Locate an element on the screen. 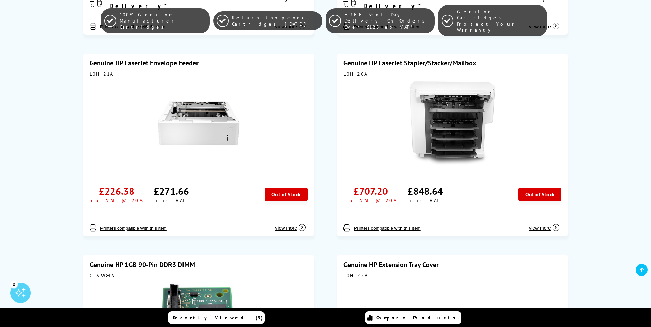 The image size is (651, 327). a: Genuine HP Extension Tray Cover is located at coordinates (391, 265).